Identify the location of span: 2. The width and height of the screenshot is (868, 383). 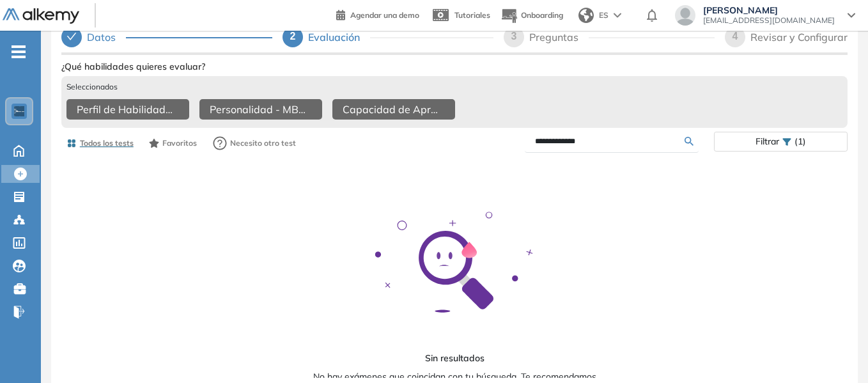
(293, 36).